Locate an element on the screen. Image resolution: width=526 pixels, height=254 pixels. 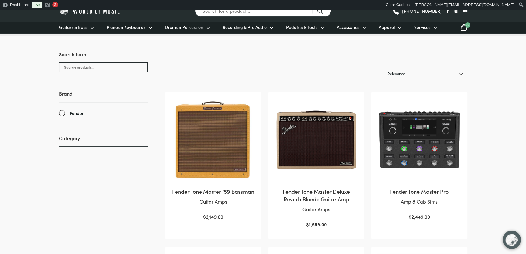
span: Drums & Percussion is located at coordinates (184, 27).